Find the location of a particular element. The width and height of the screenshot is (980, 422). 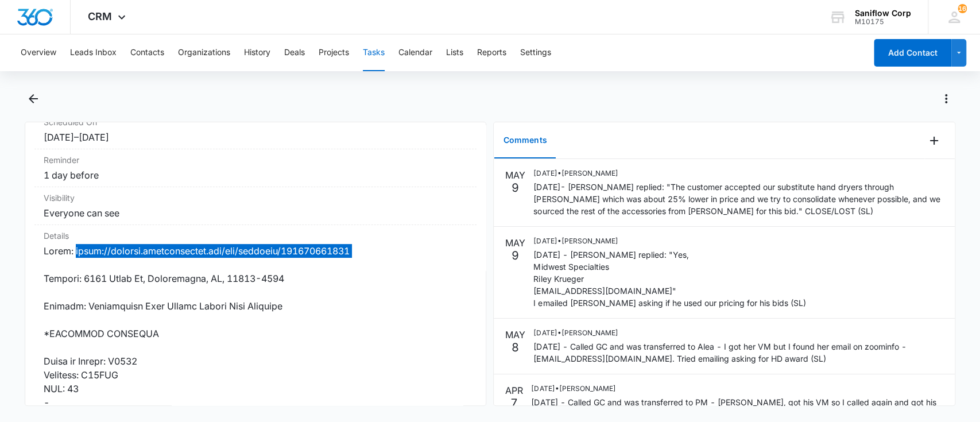

button: Back is located at coordinates (33, 98).